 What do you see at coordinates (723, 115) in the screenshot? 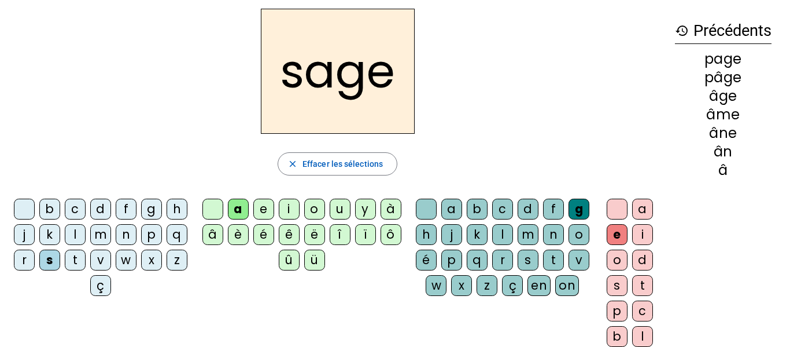
I see `div: âme` at bounding box center [723, 115].